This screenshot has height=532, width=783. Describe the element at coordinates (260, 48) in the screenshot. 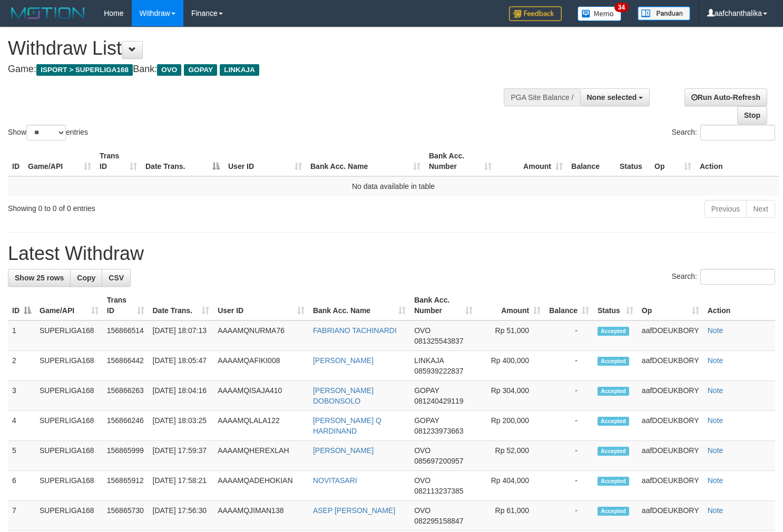

I see `h1: Withdraw List` at that location.